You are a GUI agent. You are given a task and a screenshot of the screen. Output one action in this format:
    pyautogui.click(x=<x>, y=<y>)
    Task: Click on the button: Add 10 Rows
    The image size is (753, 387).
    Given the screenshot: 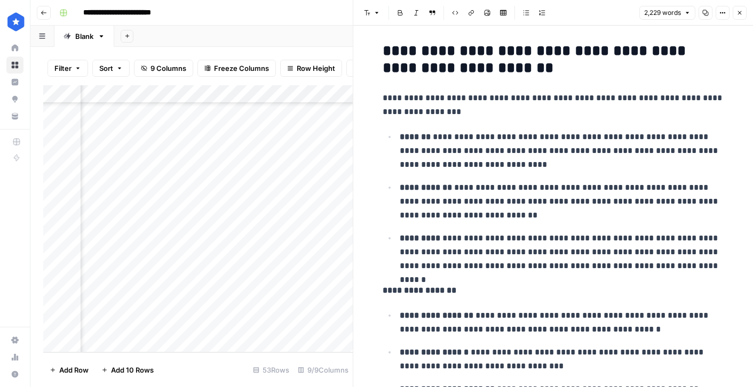 What is the action you would take?
    pyautogui.click(x=128, y=370)
    